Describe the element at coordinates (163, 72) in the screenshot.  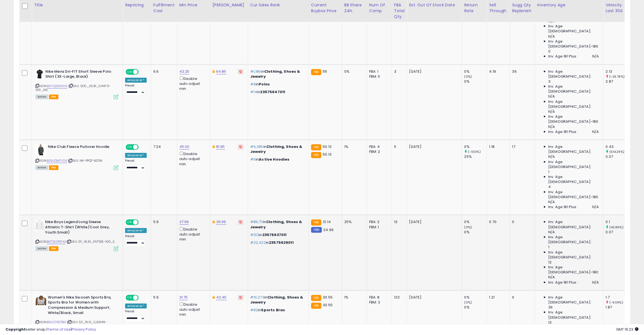
I see `div: 6.6` at that location.